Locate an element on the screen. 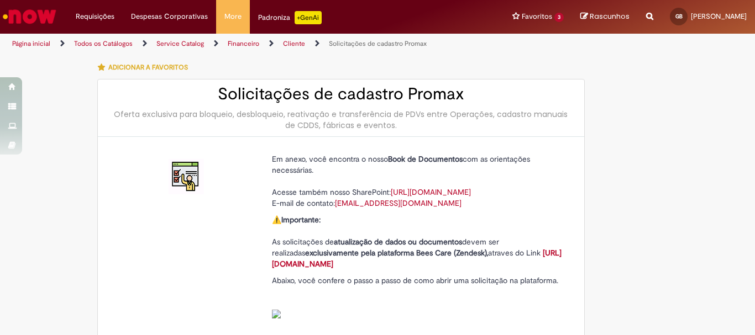 Image resolution: width=755 pixels, height=335 pixels. button: Adicionar a Favoritos is located at coordinates (145, 67).